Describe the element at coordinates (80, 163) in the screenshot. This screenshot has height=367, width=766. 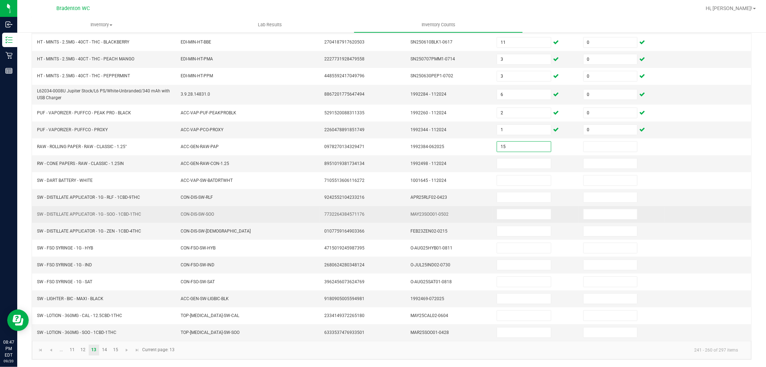
I see `span: RW - CONE PAPERS - RAW - CLASSIC - 1.25IN` at that location.